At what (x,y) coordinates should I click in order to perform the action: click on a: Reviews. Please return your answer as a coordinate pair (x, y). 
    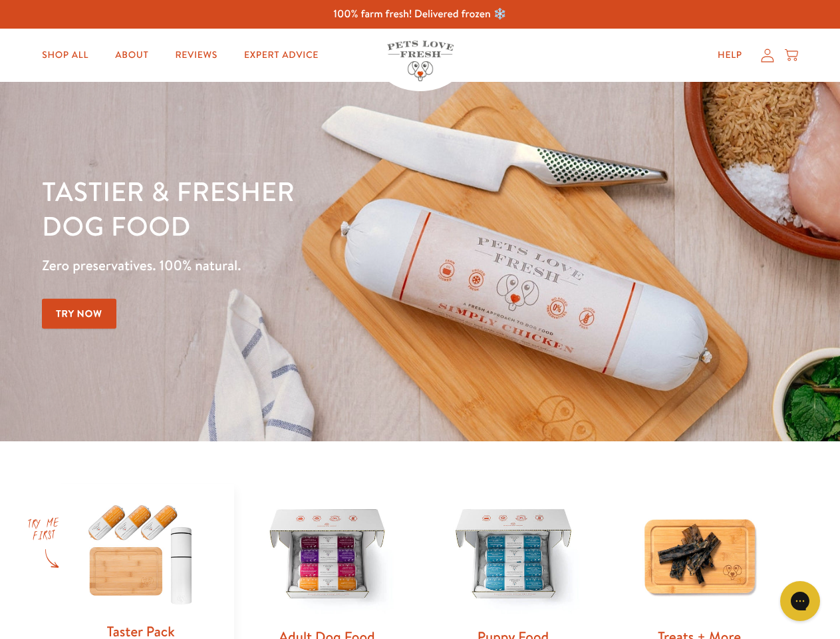
    Looking at the image, I should click on (196, 55).